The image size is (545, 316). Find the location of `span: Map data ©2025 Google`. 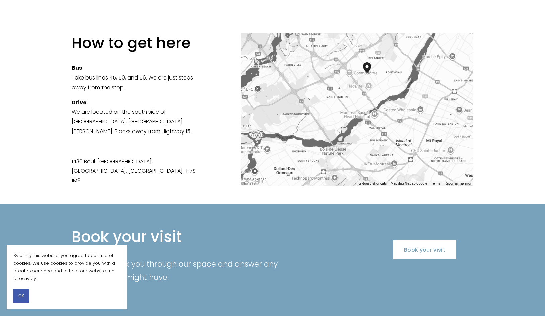

span: Map data ©2025 Google is located at coordinates (409, 183).